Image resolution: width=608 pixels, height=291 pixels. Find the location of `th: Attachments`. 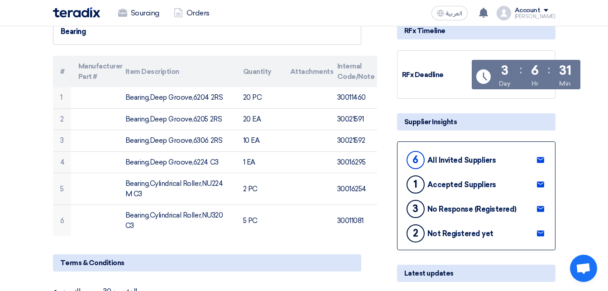

th: Attachments is located at coordinates (306, 71).